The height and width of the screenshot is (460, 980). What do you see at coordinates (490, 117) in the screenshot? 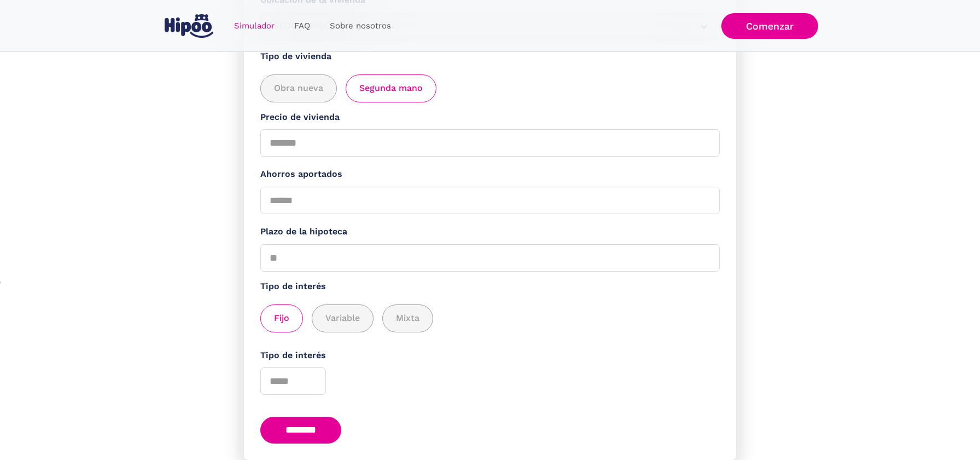
I see `label: Precio de vivienda` at bounding box center [490, 117].